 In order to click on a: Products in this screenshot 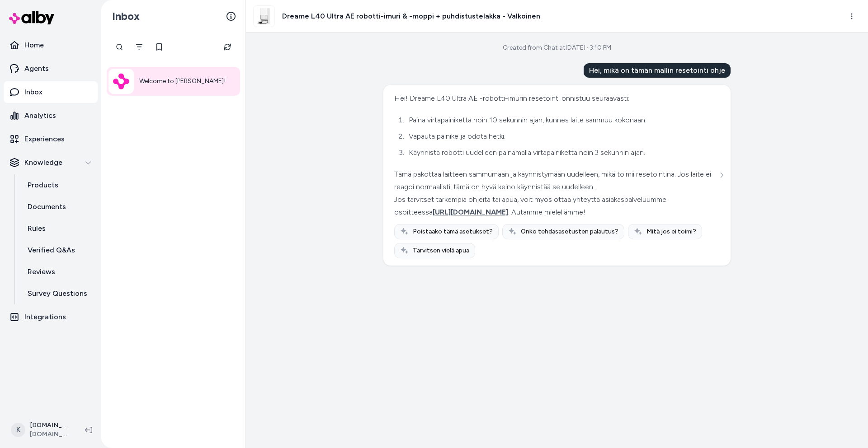, I will do `click(58, 185)`.